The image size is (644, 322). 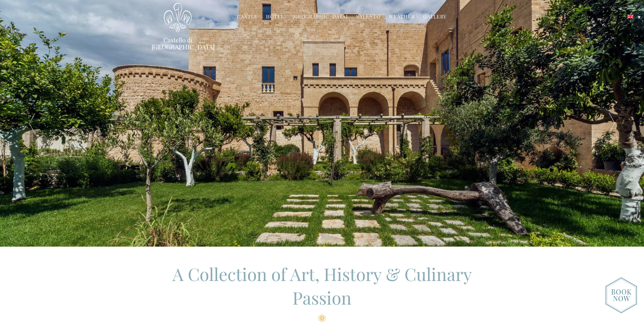 I want to click on a: Salento, so click(x=368, y=17).